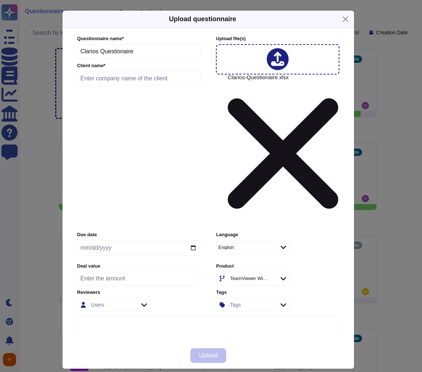 The image size is (422, 372). Describe the element at coordinates (226, 247) in the screenshot. I see `div: English` at that location.